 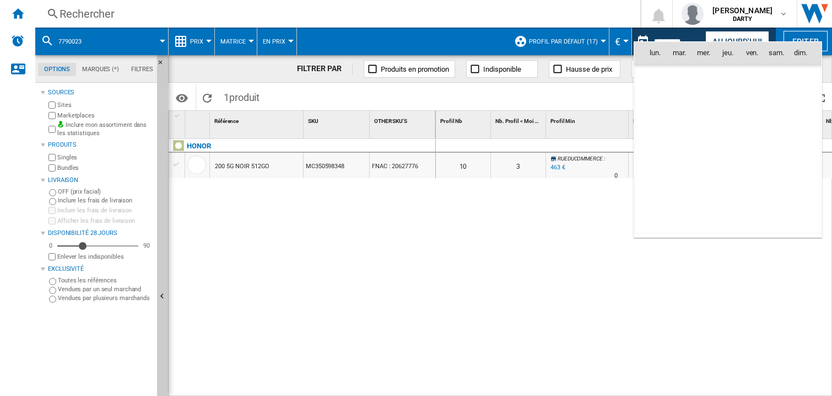 What do you see at coordinates (776, 53) in the screenshot?
I see `th: sam.` at bounding box center [776, 53].